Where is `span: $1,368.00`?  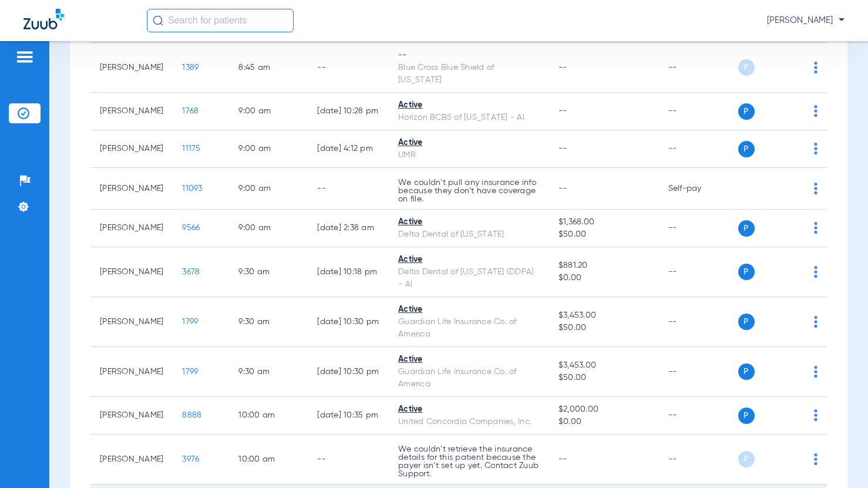
span: $1,368.00 is located at coordinates (604, 222).